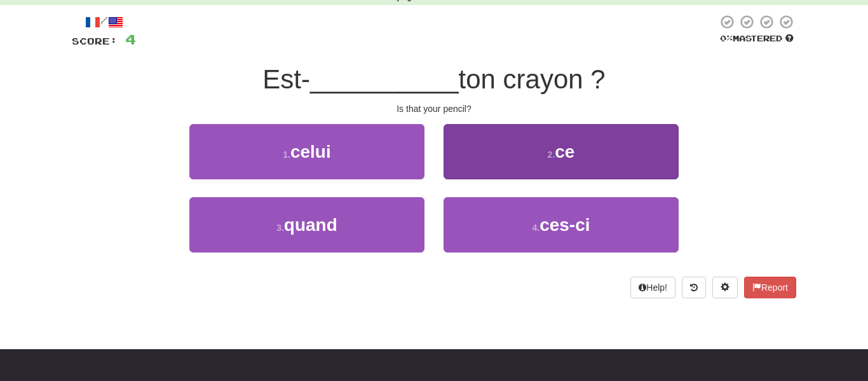  I want to click on small: 4 ., so click(535, 227).